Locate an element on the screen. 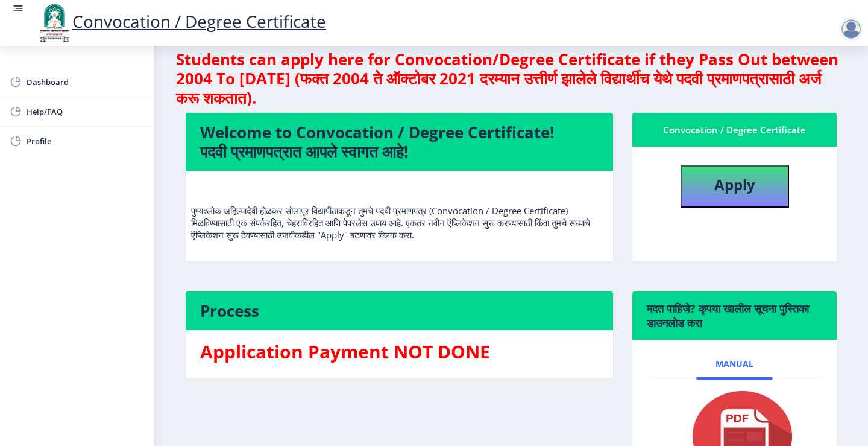 Image resolution: width=868 pixels, height=446 pixels. div: Convocation / Degree Certificate is located at coordinates (734, 130).